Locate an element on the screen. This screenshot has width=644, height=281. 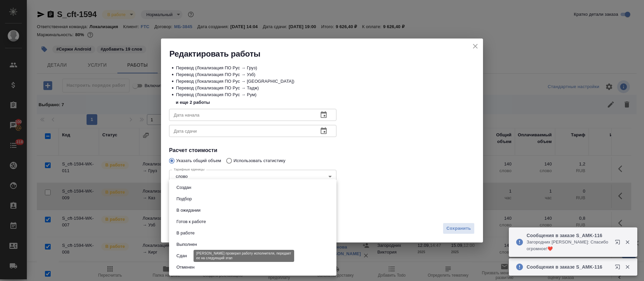
button: Готов к работе is located at coordinates (191, 222).